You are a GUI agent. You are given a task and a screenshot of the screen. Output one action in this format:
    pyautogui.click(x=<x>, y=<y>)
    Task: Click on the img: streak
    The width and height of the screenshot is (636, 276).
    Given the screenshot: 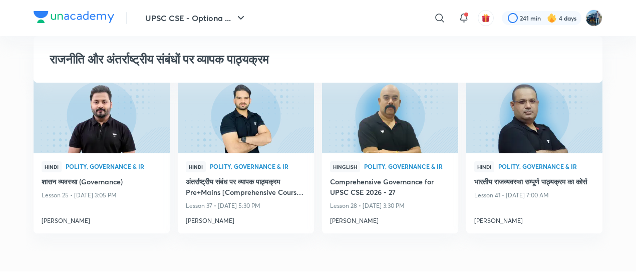 What is the action you would take?
    pyautogui.click(x=552, y=18)
    